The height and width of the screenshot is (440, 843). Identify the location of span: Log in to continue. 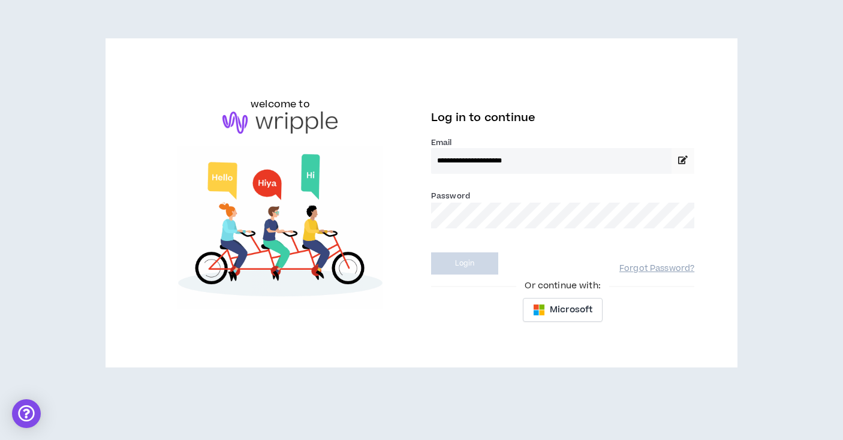
(483, 118).